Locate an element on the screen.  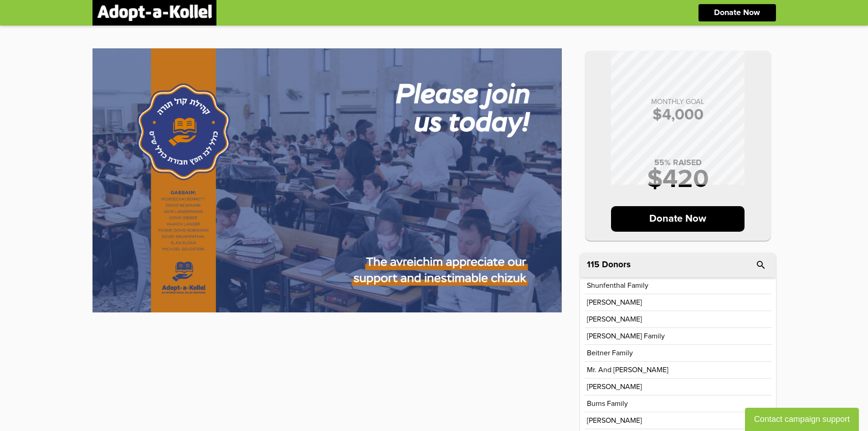
img: wIXMKzDbdW.sHfyl5CMYm.jpg is located at coordinates (327, 180).